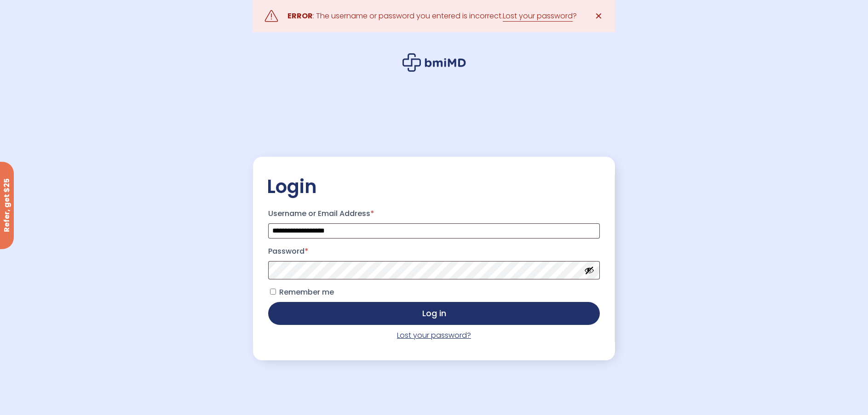  What do you see at coordinates (434, 314) in the screenshot?
I see `button: Log in` at bounding box center [434, 314].